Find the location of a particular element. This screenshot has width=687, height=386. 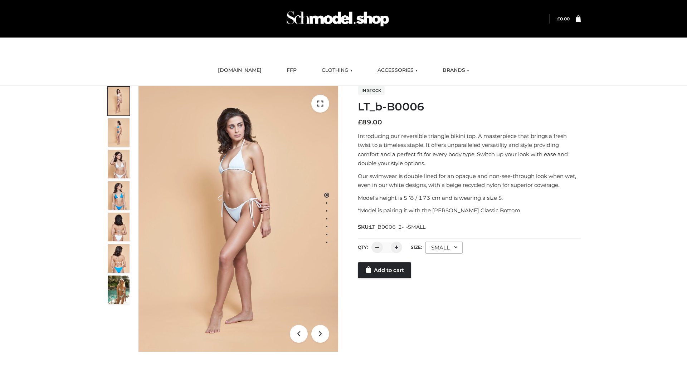

a: £0.00 is located at coordinates (563, 19).